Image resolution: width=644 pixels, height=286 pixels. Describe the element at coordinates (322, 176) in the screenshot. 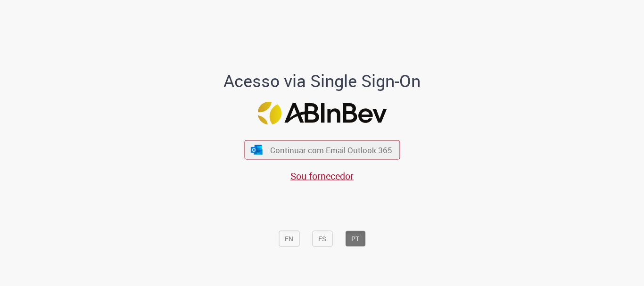

I see `span: Sou fornecedor` at that location.